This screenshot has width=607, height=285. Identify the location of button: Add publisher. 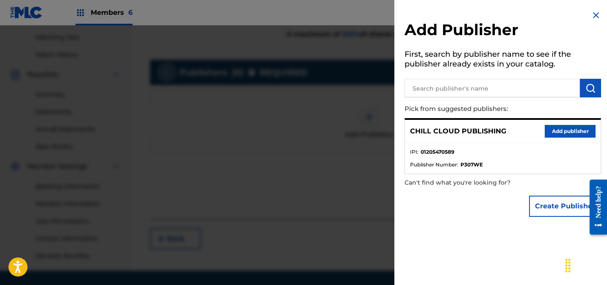
(570, 131).